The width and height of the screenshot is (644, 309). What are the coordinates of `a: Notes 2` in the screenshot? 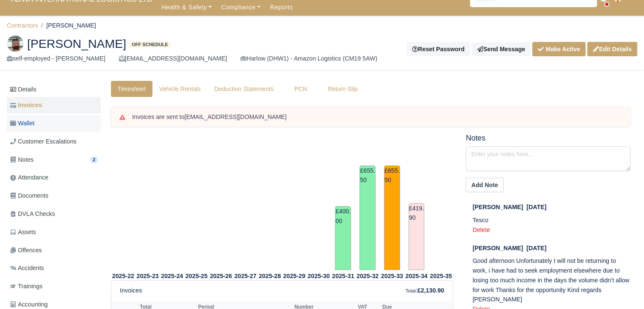 It's located at (54, 160).